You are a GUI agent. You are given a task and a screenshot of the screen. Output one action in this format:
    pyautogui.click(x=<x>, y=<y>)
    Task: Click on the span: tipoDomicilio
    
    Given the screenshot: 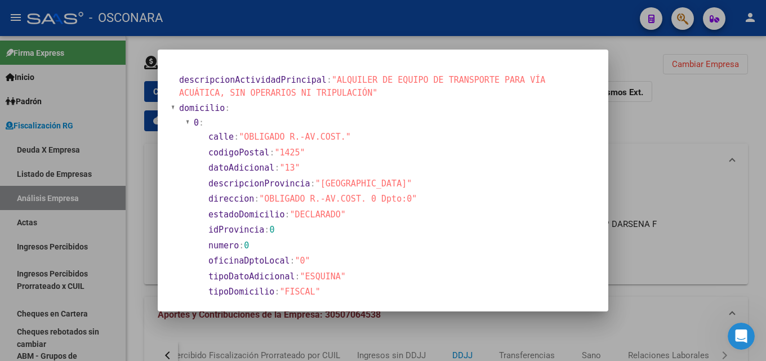 What is the action you would take?
    pyautogui.click(x=241, y=292)
    